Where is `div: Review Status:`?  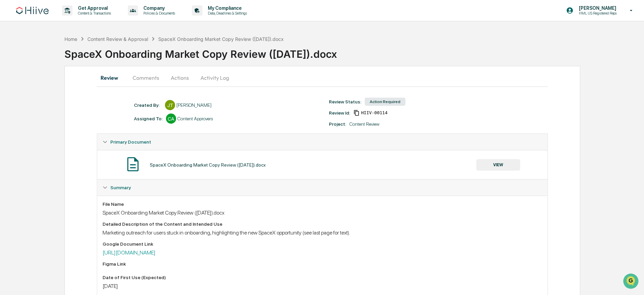 div: Review Status: is located at coordinates (345, 102).